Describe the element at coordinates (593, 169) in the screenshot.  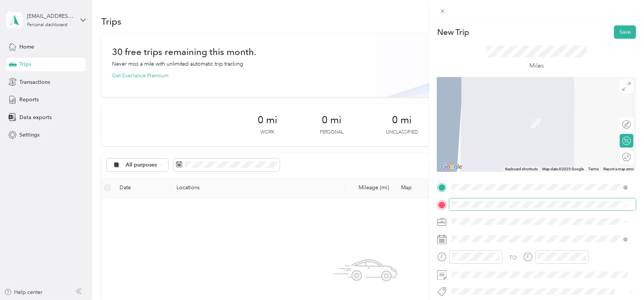
I see `a: Terms (opens in new tab)` at that location.